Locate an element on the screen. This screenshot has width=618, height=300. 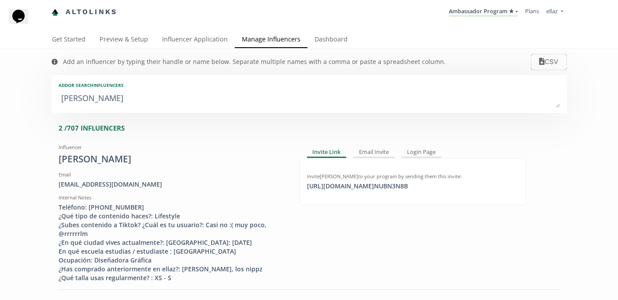
a: Ambassador Program ★ is located at coordinates (484, 12).